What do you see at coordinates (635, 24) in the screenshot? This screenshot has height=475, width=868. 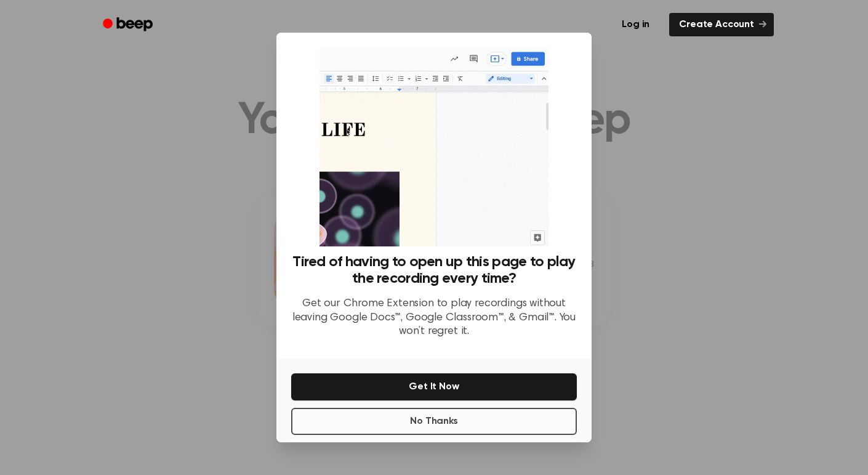 I see `a: Log in` at bounding box center [635, 24].